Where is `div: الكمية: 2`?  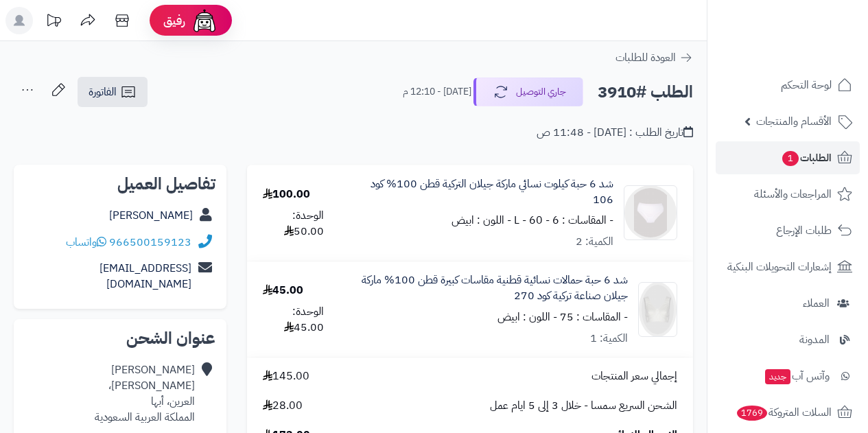 div: الكمية: 2 is located at coordinates (595, 242).